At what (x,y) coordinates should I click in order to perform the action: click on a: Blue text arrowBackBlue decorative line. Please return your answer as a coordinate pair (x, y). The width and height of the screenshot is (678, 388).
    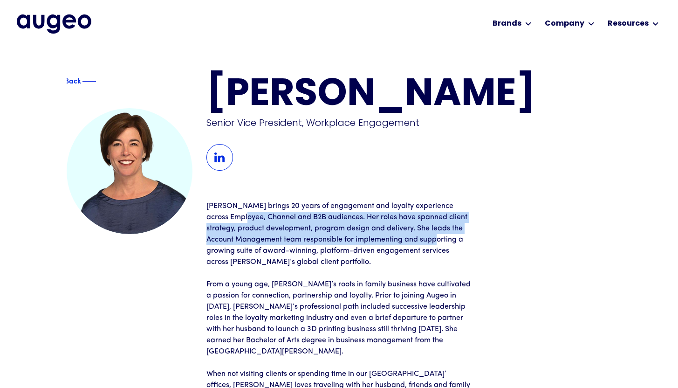
    Looking at the image, I should click on (86, 81).